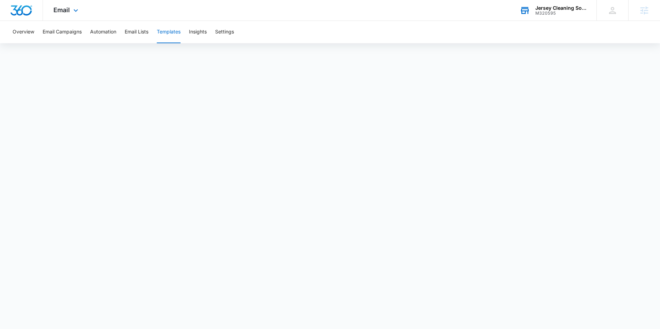  What do you see at coordinates (103, 32) in the screenshot?
I see `button: Automation` at bounding box center [103, 32].